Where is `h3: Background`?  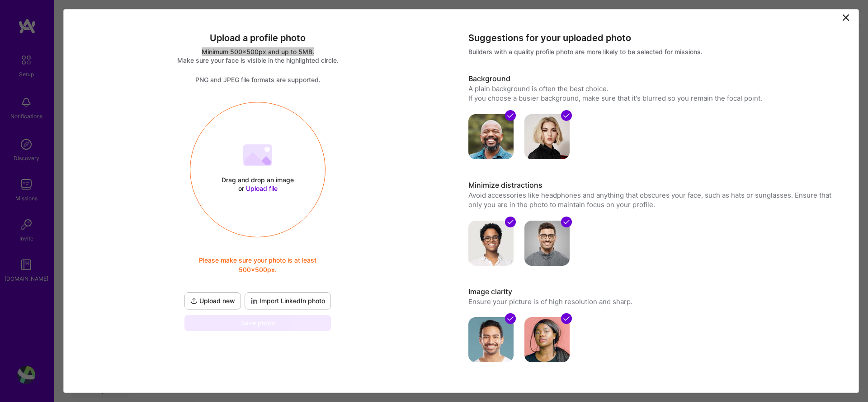
h3: Background is located at coordinates (653, 79).